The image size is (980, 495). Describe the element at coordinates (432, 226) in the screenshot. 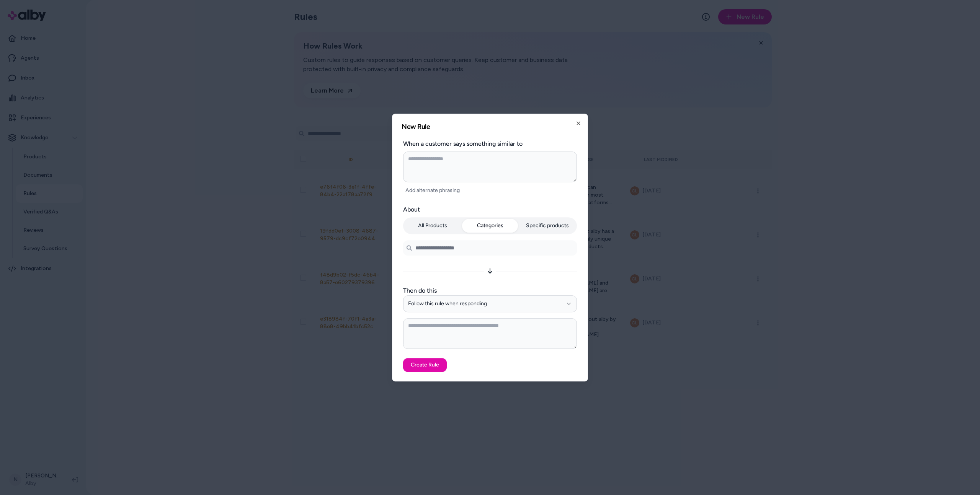

I see `button: All Products` at that location.